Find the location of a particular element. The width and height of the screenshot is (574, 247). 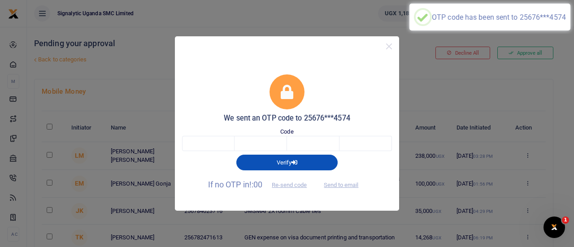

label: Code is located at coordinates (287, 132).